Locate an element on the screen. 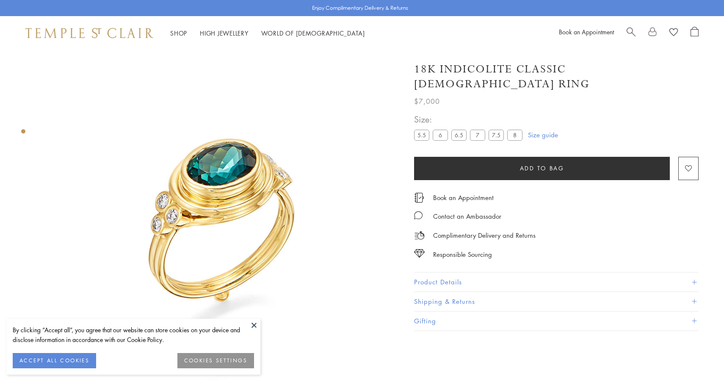 The height and width of the screenshot is (381, 724). a: Size guide is located at coordinates (543, 135).